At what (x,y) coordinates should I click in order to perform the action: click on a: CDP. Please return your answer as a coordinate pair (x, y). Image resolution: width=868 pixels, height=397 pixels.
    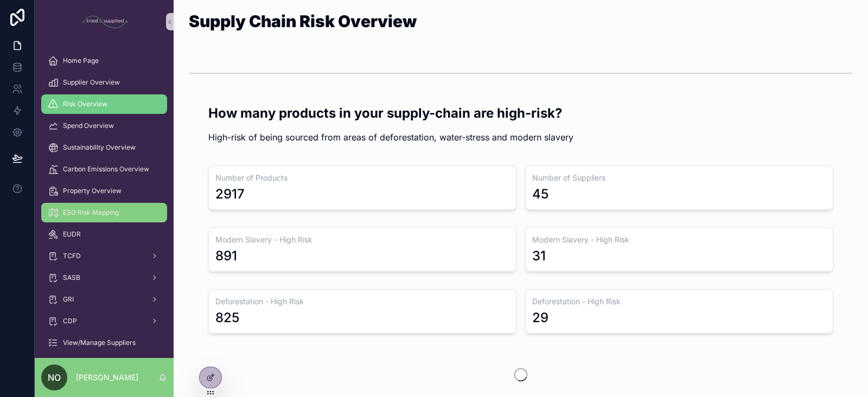
    Looking at the image, I should click on (104, 321).